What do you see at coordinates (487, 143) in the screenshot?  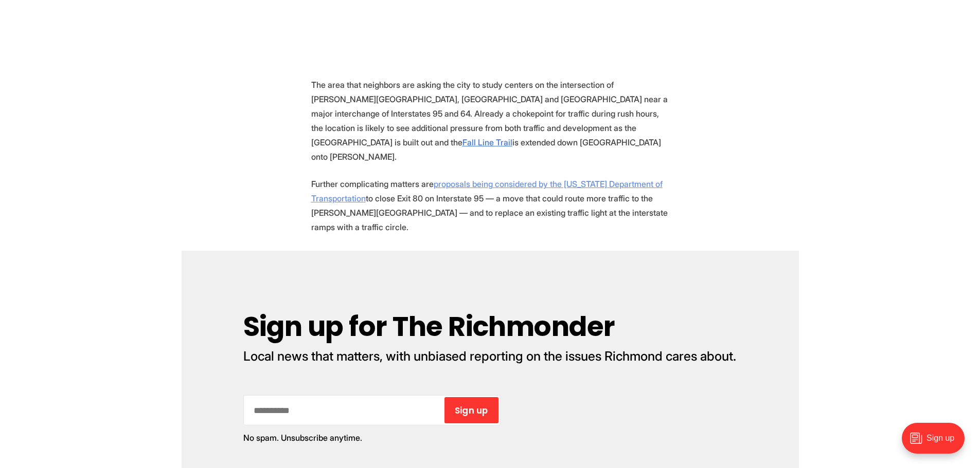 I see `u: Fall Line Trail` at bounding box center [487, 143].